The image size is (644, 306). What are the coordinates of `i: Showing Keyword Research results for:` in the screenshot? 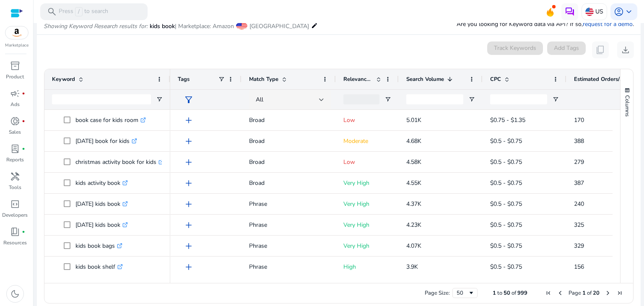 It's located at (95, 26).